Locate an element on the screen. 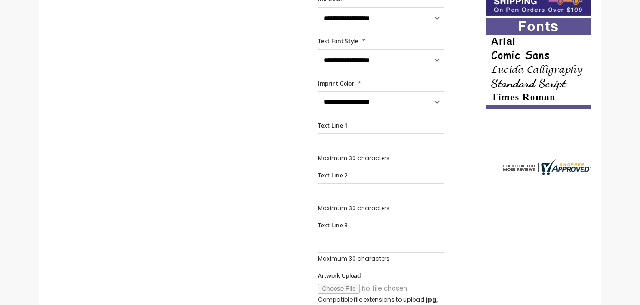 This screenshot has height=305, width=640. a: 4pens.com certificate URL is located at coordinates (546, 173).